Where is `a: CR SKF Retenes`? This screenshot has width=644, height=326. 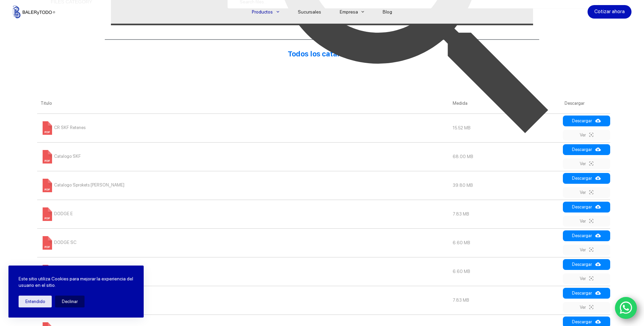 a: CR SKF Retenes is located at coordinates (63, 127).